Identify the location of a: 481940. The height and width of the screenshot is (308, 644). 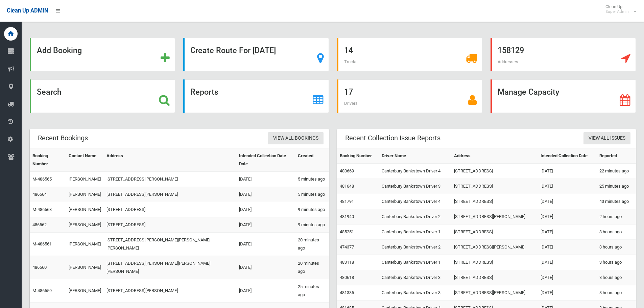
(347, 216).